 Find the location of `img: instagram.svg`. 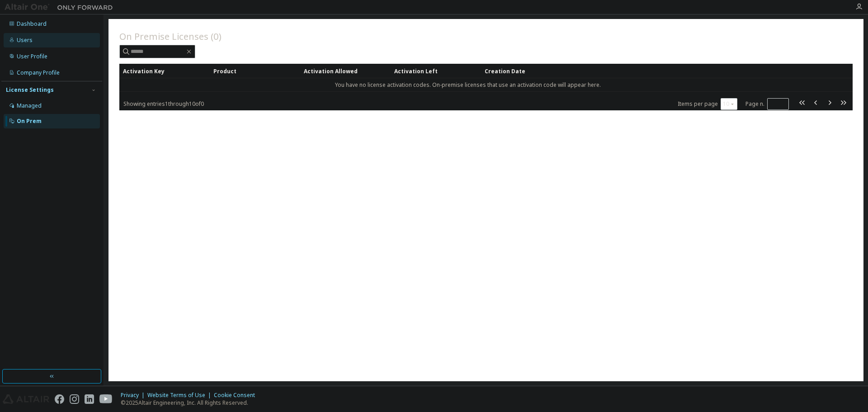

img: instagram.svg is located at coordinates (74, 399).